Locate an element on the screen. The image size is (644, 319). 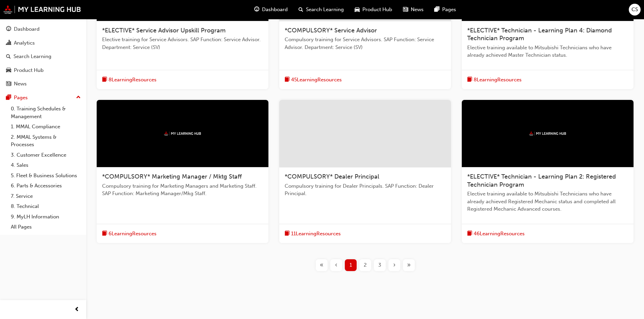
button: Pages is located at coordinates (43, 98).